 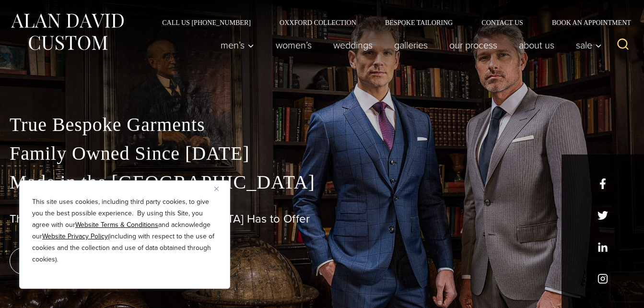 What do you see at coordinates (418, 22) in the screenshot?
I see `a: Bespoke Tailoring` at bounding box center [418, 22].